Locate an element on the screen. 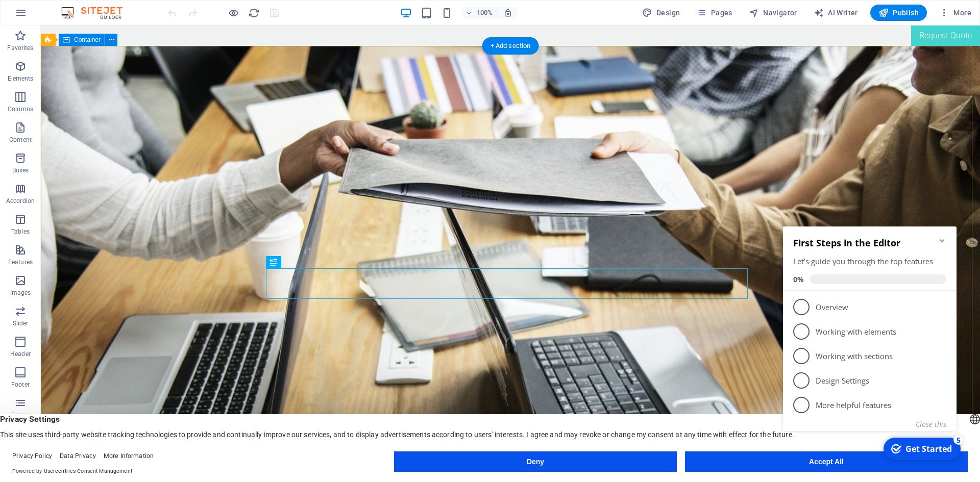  button: 100% is located at coordinates (479, 13).